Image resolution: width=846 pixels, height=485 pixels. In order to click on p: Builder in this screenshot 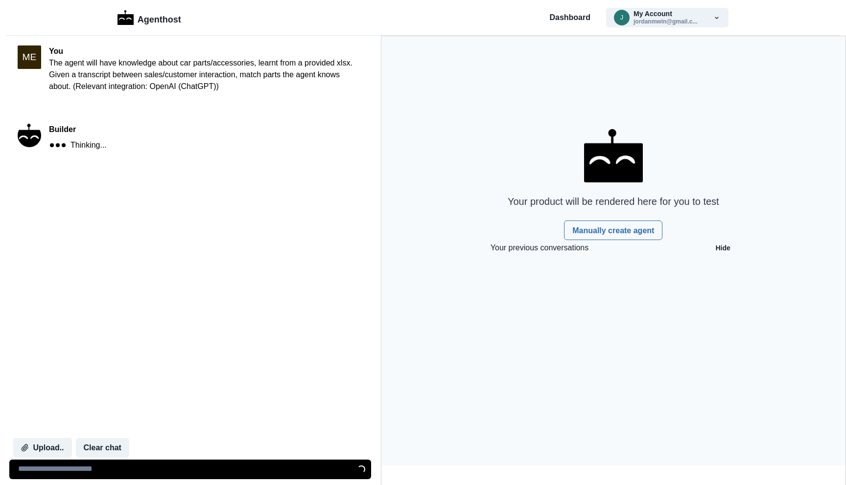, I will do `click(78, 130)`.